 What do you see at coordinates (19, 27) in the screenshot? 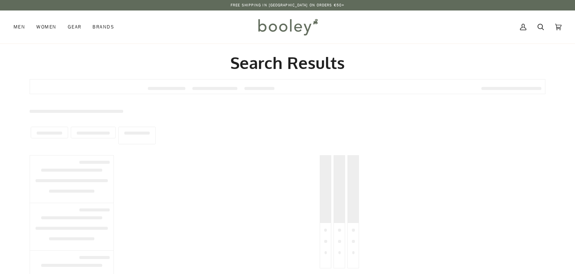
I see `span: Men` at bounding box center [19, 27].